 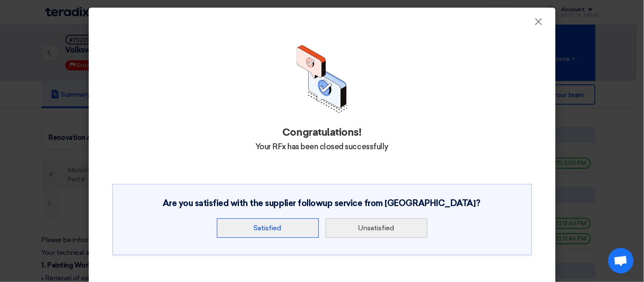 What do you see at coordinates (539, 22) in the screenshot?
I see `button: Close` at bounding box center [539, 22].